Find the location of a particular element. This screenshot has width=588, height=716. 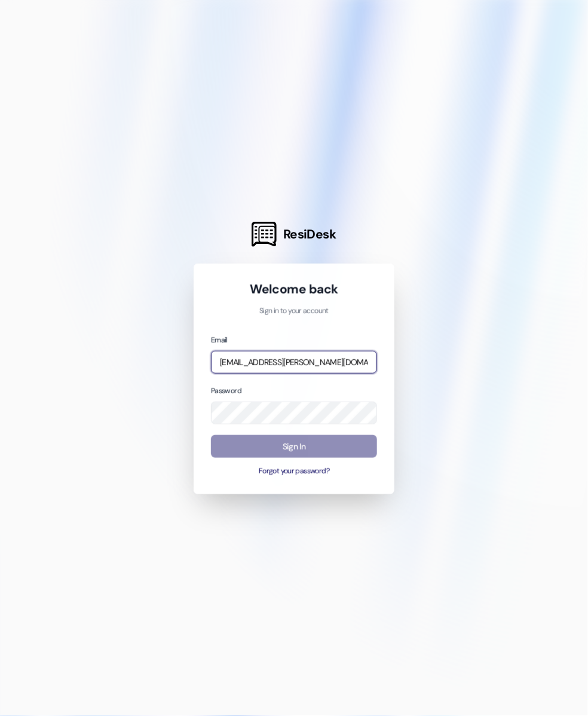

img: ResiDesk Logo is located at coordinates (264, 234).